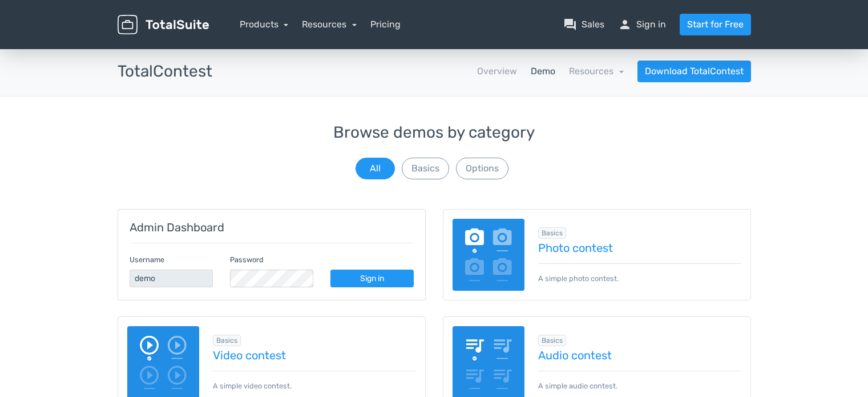 The image size is (868, 397). What do you see at coordinates (386, 25) in the screenshot?
I see `a: Pricing` at bounding box center [386, 25].